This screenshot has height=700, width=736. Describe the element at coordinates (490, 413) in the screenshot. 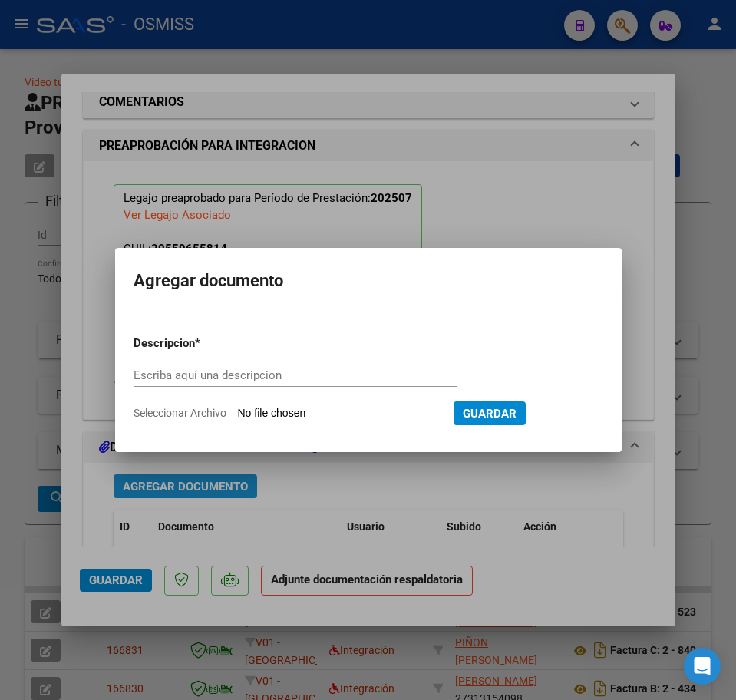

I see `span: Guardar` at that location.